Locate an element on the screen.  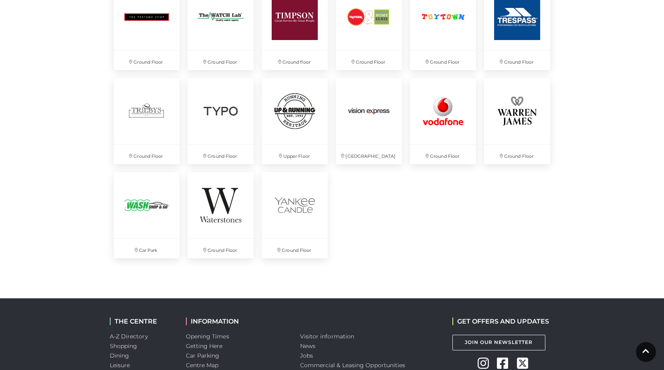
p: Ground floor is located at coordinates (294, 60).